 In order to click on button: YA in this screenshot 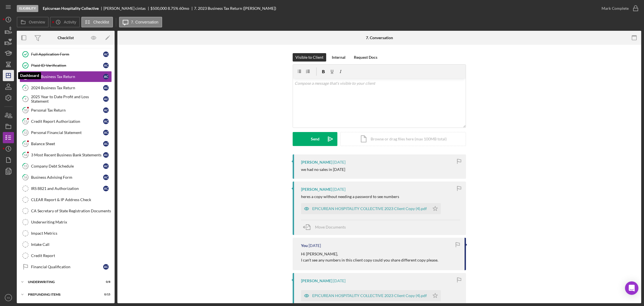, I will do `click(9, 297)`.